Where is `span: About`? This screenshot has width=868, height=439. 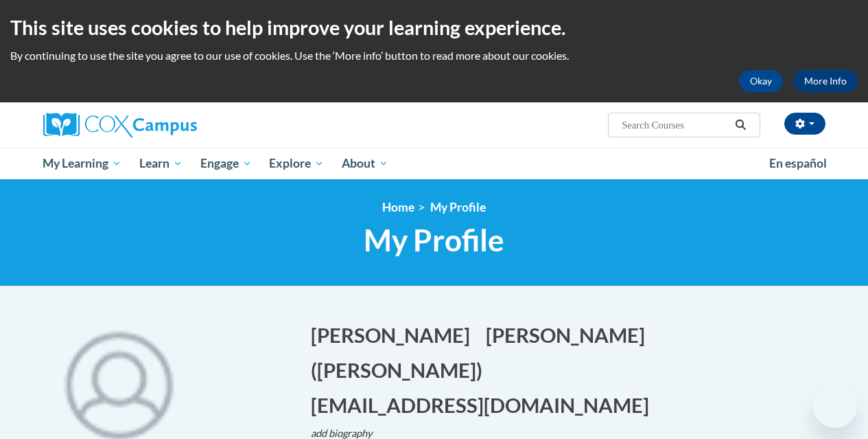
span: About is located at coordinates (365, 163).